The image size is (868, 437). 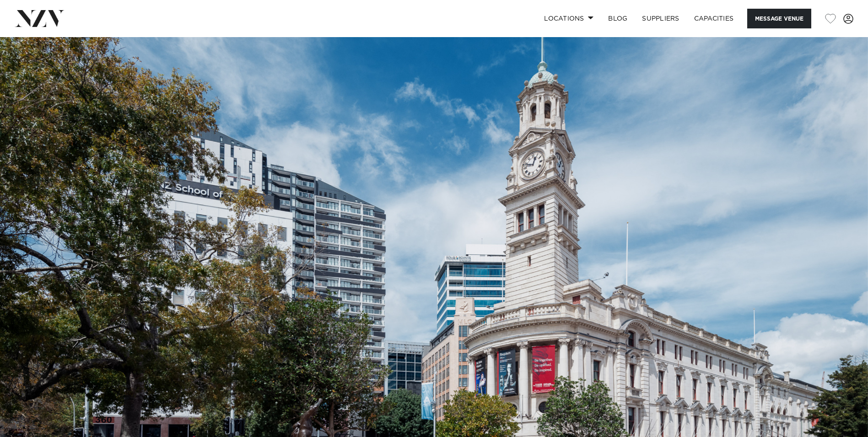 I want to click on a: SUPPLIERS, so click(x=660, y=19).